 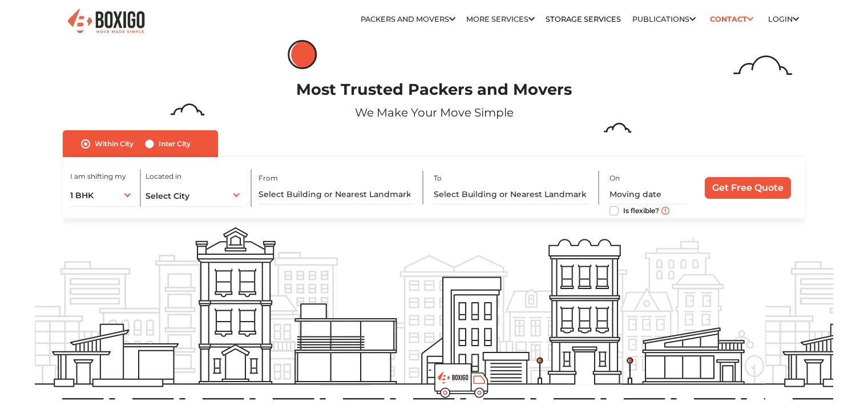 I want to click on label: I am shifting my, so click(x=98, y=176).